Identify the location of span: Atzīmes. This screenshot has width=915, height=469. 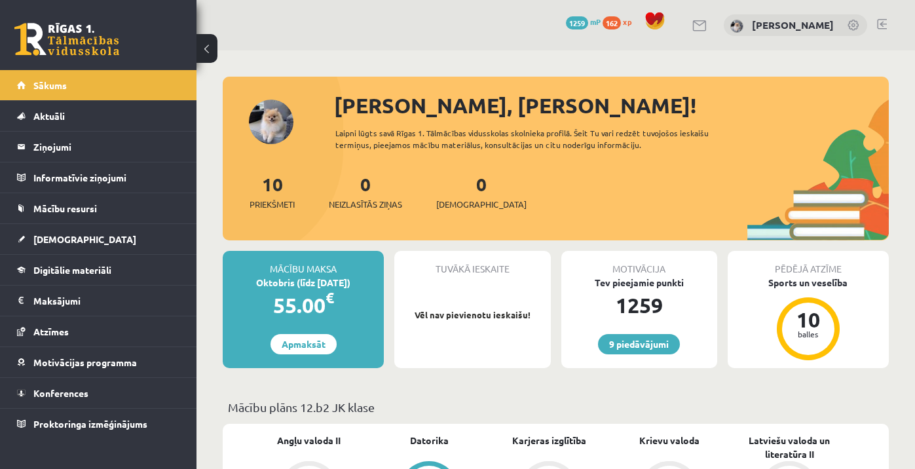
(51, 331).